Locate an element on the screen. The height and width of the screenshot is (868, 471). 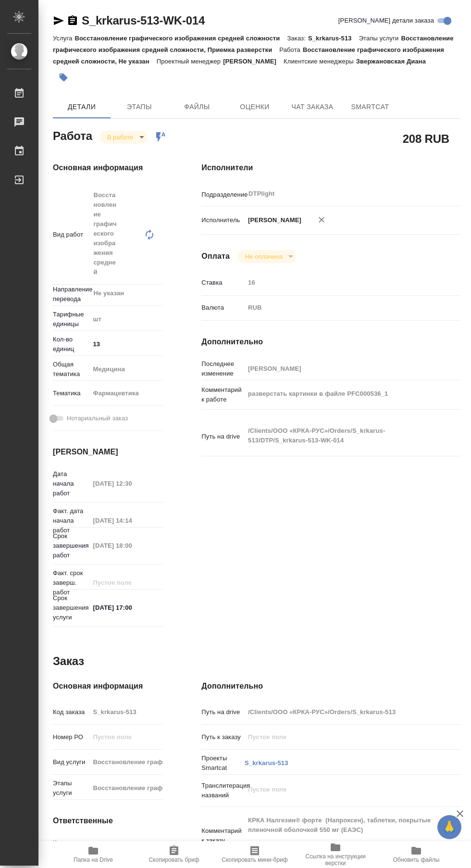
p: Направление перевода is located at coordinates (71, 294).